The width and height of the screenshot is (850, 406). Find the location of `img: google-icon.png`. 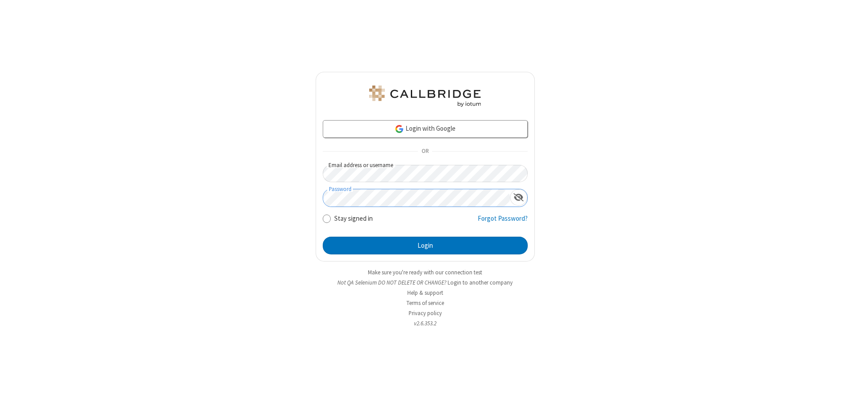

img: google-icon.png is located at coordinates (399, 129).